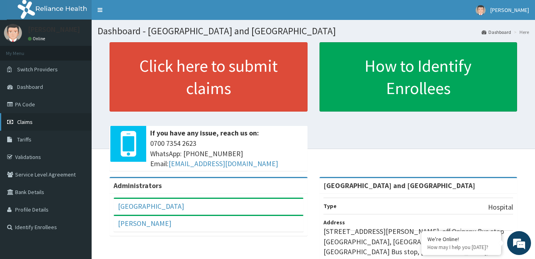 This screenshot has height=259, width=535. I want to click on span: Dashboard, so click(30, 87).